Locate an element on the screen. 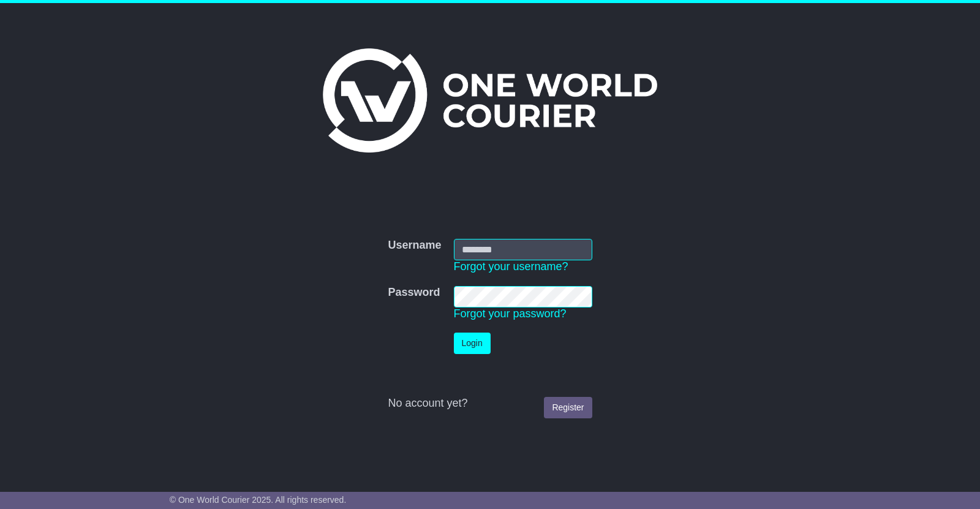 This screenshot has width=980, height=509. a: Forgot your username? is located at coordinates (510, 266).